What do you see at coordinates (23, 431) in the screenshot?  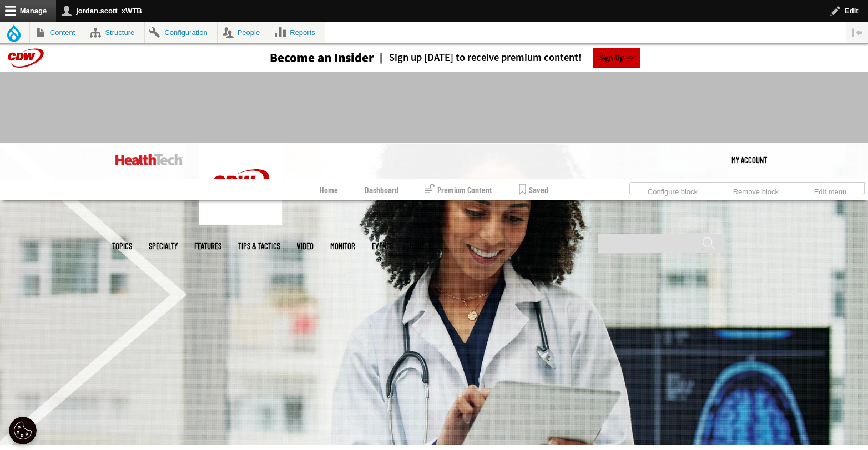 I see `div: Cookie Settings` at bounding box center [23, 431].